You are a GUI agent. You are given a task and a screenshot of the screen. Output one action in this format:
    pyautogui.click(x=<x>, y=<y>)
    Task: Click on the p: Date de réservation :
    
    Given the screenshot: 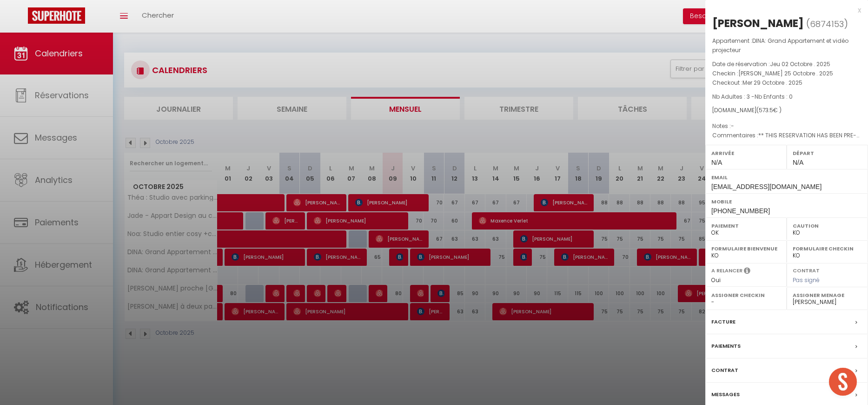 What is the action you would take?
    pyautogui.click(x=786, y=64)
    